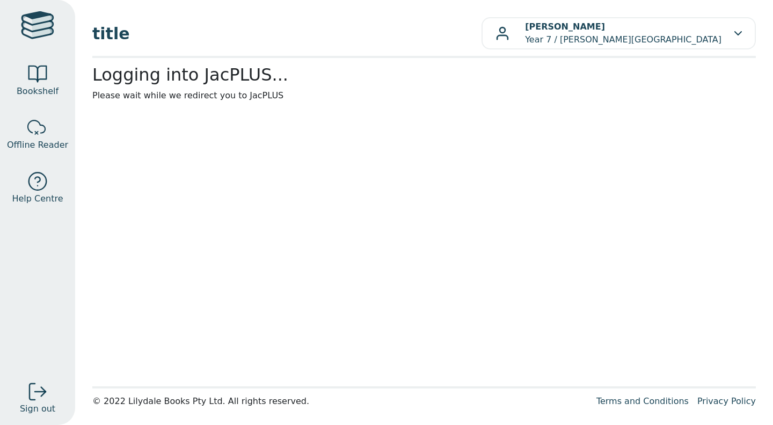  What do you see at coordinates (424, 96) in the screenshot?
I see `p: Please wait while we redirect you to JacPLUS` at bounding box center [424, 96].